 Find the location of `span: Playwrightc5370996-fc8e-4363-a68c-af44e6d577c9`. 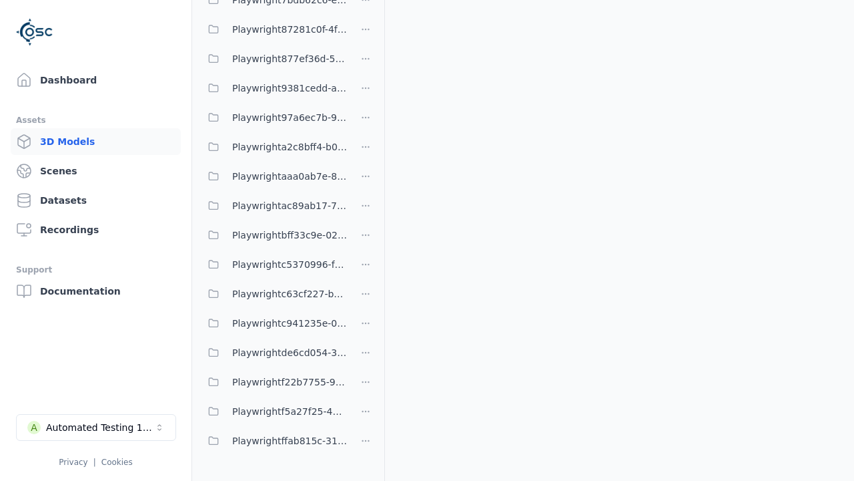

span: Playwrightc5370996-fc8e-4363-a68c-af44e6d577c9 is located at coordinates (290, 264).